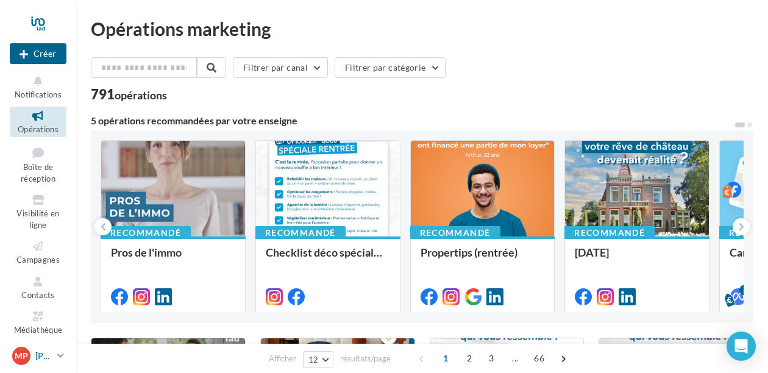  What do you see at coordinates (365, 358) in the screenshot?
I see `span: résultats/page` at bounding box center [365, 358].